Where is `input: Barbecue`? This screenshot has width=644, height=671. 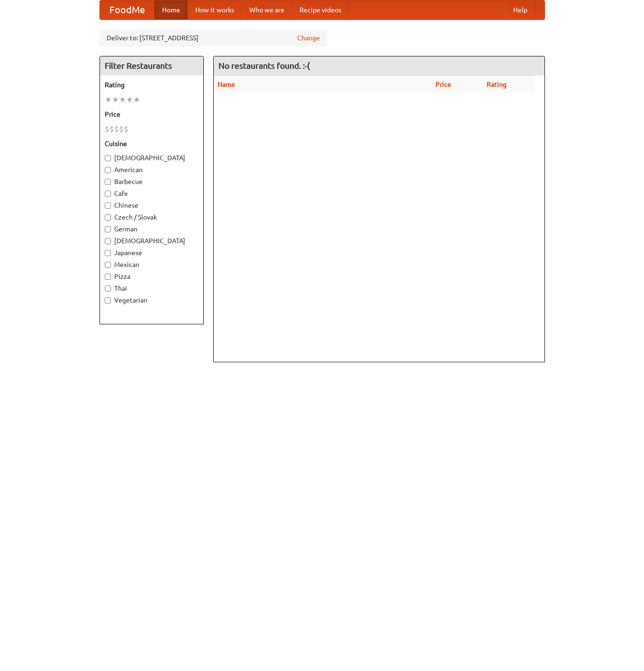
input: Barbecue is located at coordinates (108, 182).